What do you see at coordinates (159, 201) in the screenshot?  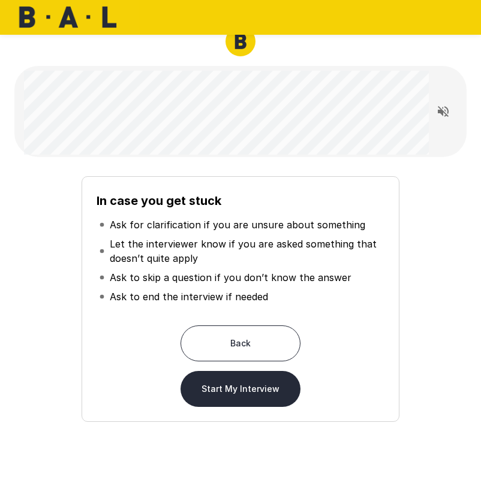 I see `b: In case you get stuck` at bounding box center [159, 201].